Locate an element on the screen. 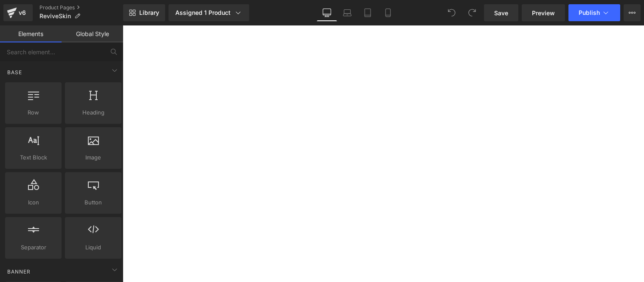 The width and height of the screenshot is (644, 282). span: Banner is located at coordinates (18, 271).